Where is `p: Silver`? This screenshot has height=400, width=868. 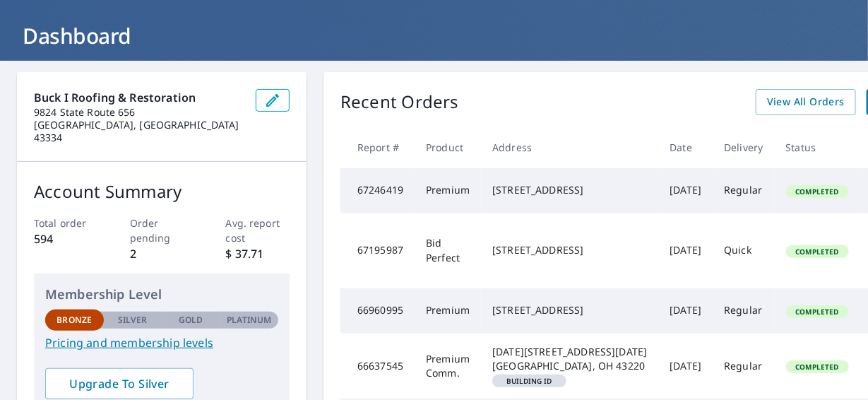
p: Silver is located at coordinates (133, 320).